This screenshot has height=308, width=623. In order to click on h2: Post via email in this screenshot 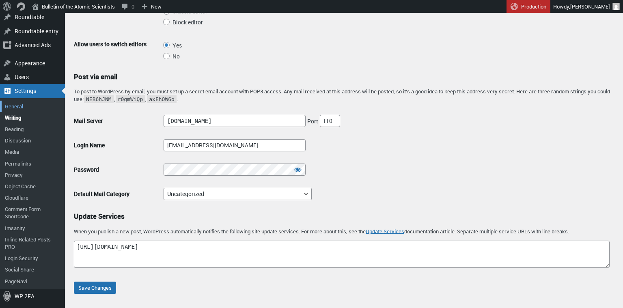, I will do `click(344, 77)`.